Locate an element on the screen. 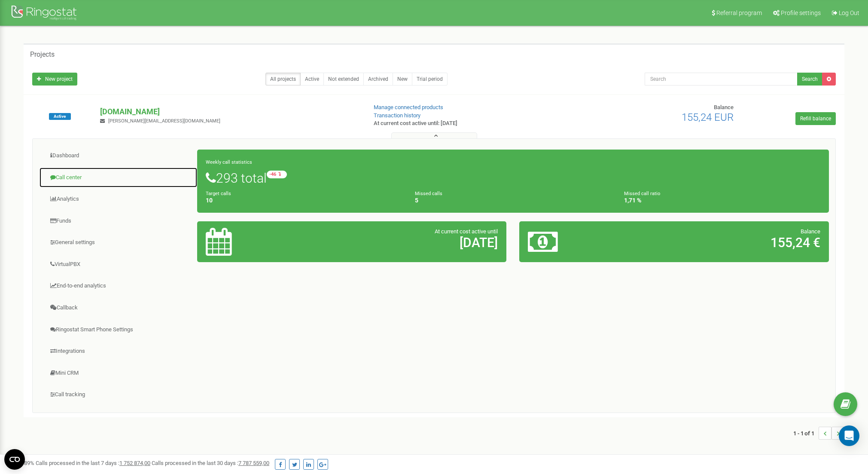  a: Trial period is located at coordinates (429, 79).